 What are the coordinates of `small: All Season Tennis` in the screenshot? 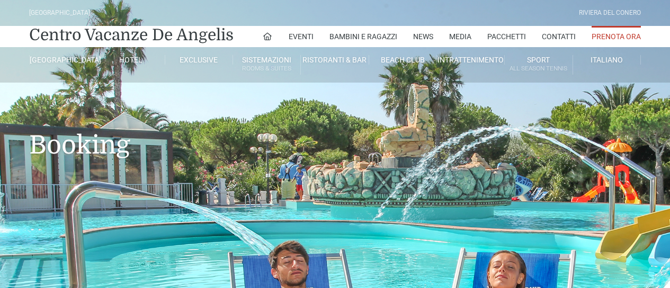 It's located at (538, 68).